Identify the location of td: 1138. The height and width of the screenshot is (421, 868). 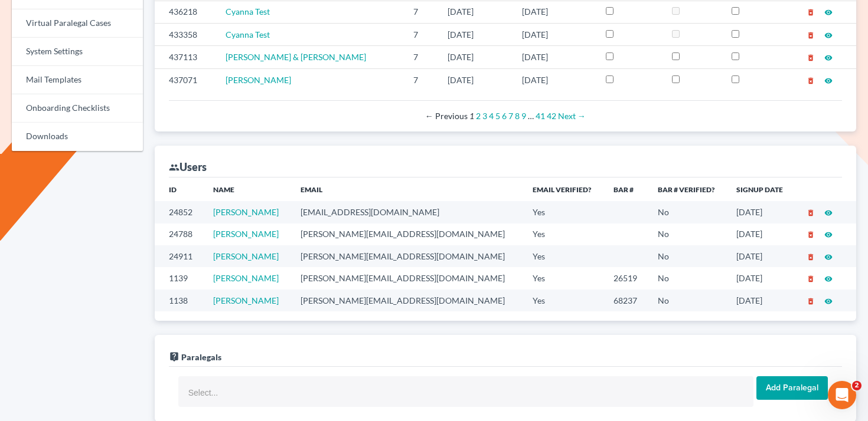
(179, 300).